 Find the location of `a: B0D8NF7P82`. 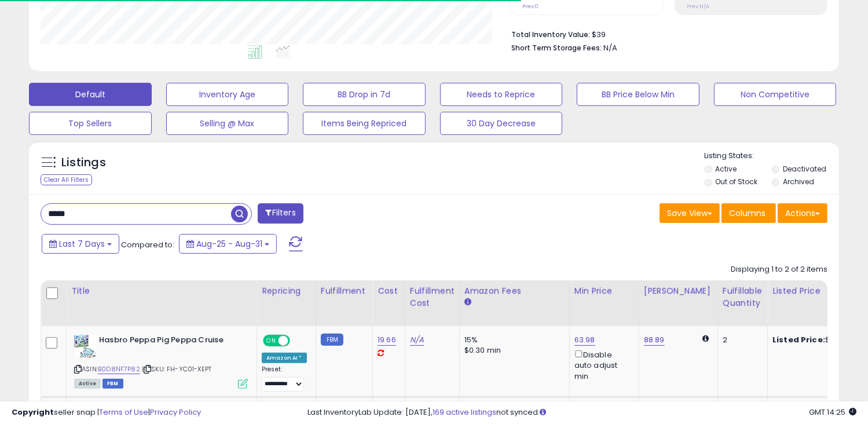

a: B0D8NF7P82 is located at coordinates (119, 369).